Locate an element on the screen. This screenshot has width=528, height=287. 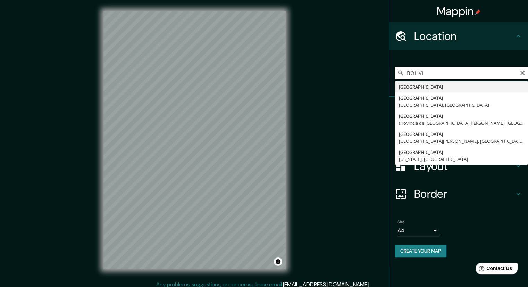
canvas: Map is located at coordinates (194, 140).